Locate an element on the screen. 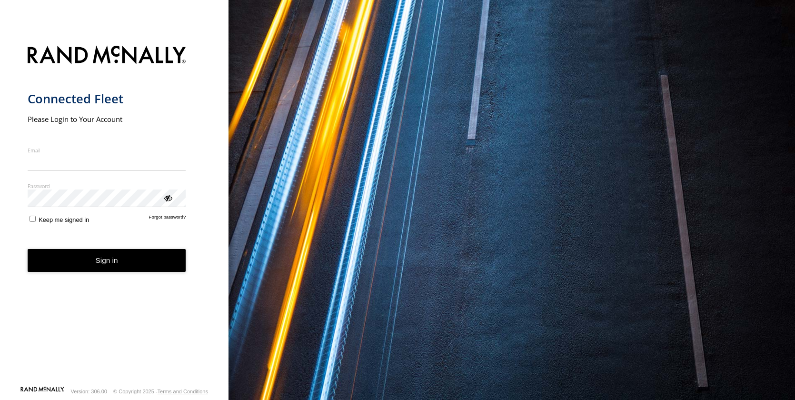 The image size is (795, 400). img: Rand McNally is located at coordinates (107, 56).